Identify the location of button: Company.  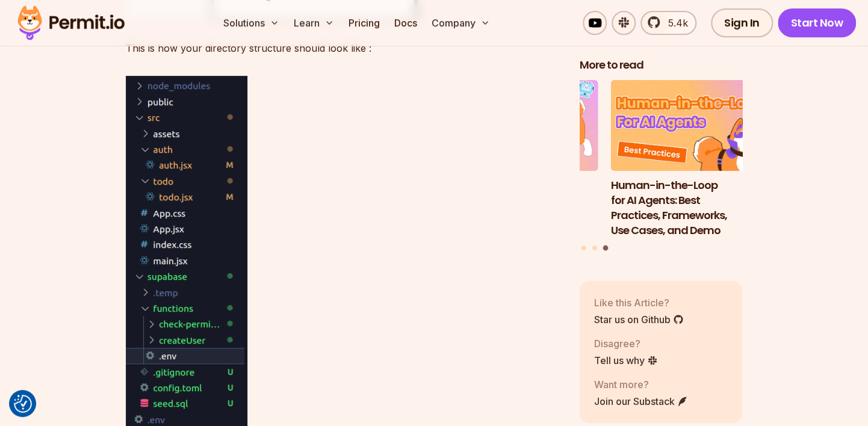
(461, 23).